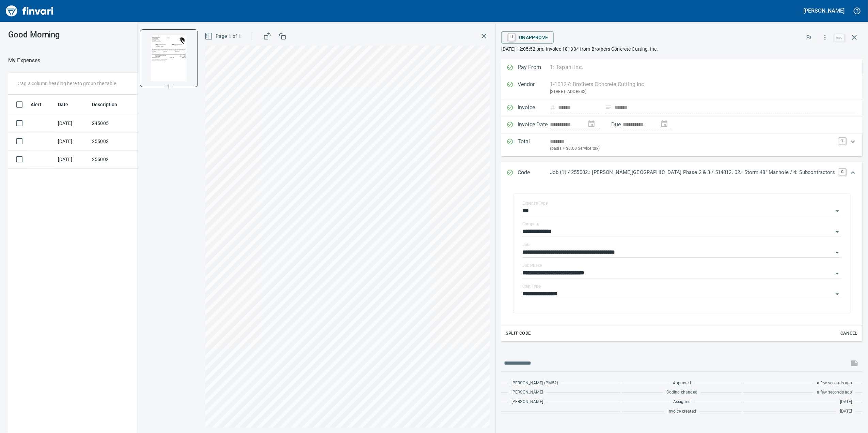 The image size is (868, 433). I want to click on label: Expense Type, so click(535, 203).